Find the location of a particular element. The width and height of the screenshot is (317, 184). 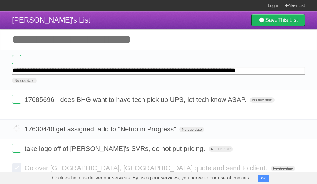

button: OK is located at coordinates (264, 178).